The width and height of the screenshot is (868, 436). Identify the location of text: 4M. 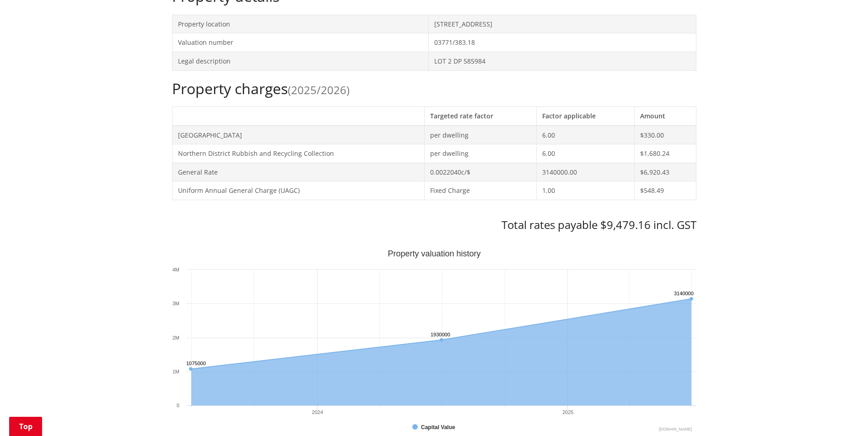
(175, 270).